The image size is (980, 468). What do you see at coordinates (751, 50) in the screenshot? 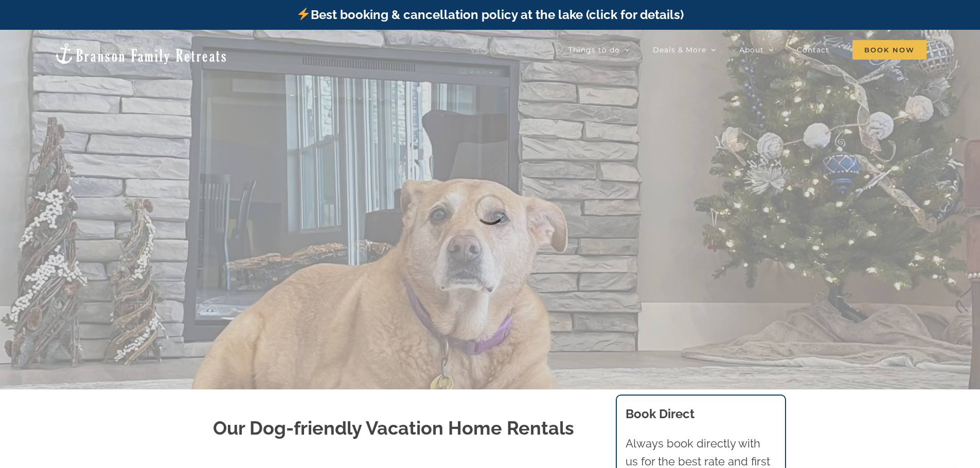
I see `span: About` at bounding box center [751, 50].